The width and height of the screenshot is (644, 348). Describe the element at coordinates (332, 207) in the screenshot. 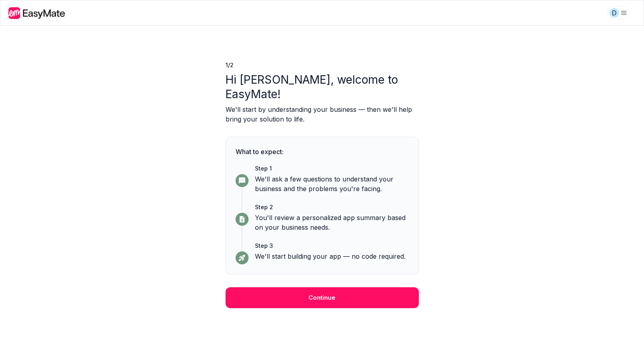

I see `p: Step 2` at that location.